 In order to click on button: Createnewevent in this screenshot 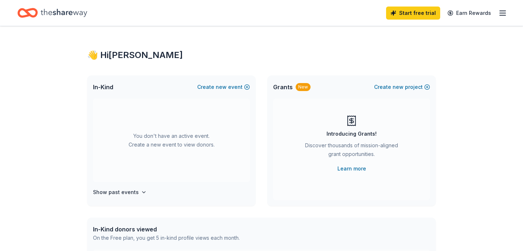, I will do `click(223, 87)`.